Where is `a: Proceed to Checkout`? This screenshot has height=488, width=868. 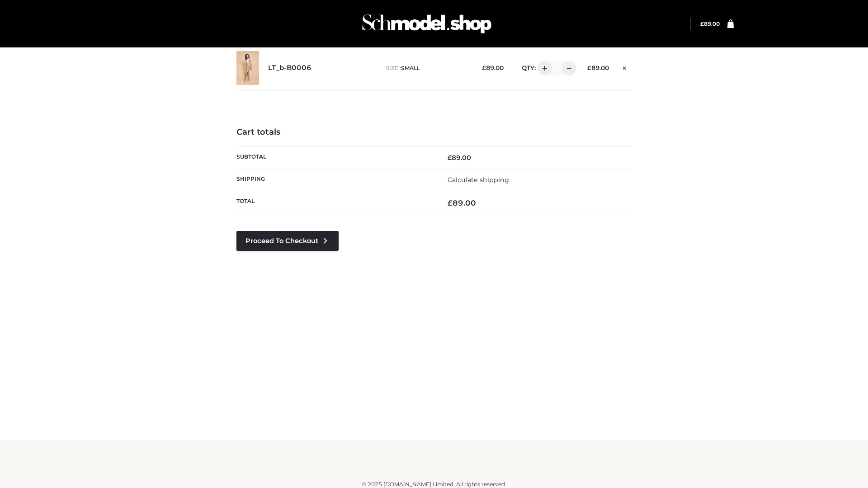
a: Proceed to Checkout is located at coordinates (288, 241).